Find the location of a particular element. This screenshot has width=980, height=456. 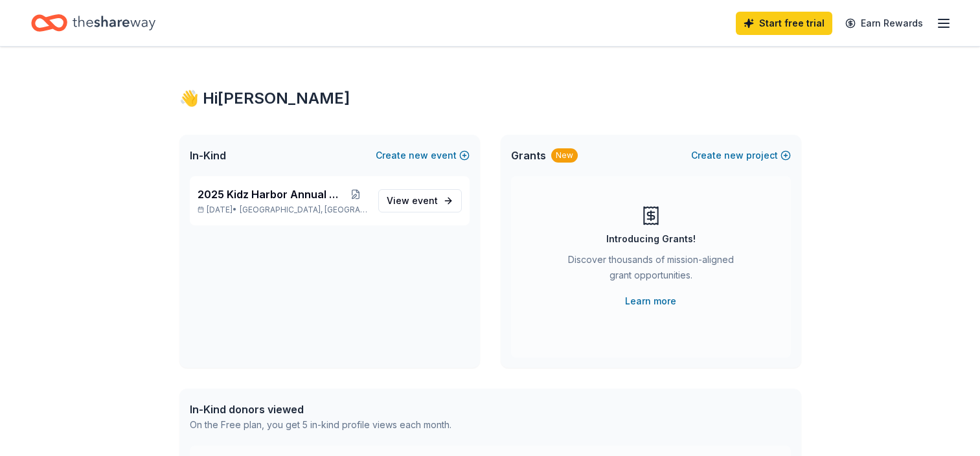

div: Introducing Grants! is located at coordinates (651, 239).